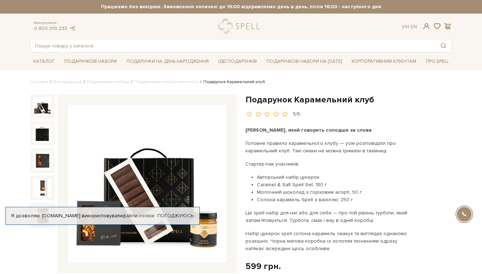 This screenshot has width=482, height=274. I want to click on div: 599 грн., so click(263, 266).